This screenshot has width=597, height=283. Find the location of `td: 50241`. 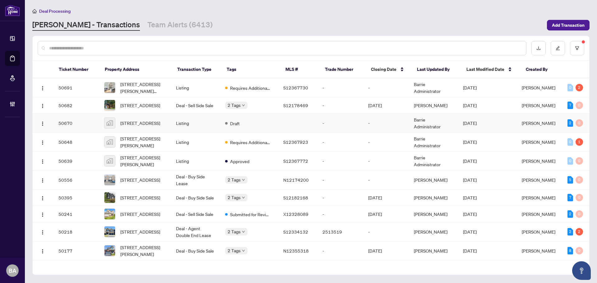

td: 50241 is located at coordinates (76, 214).